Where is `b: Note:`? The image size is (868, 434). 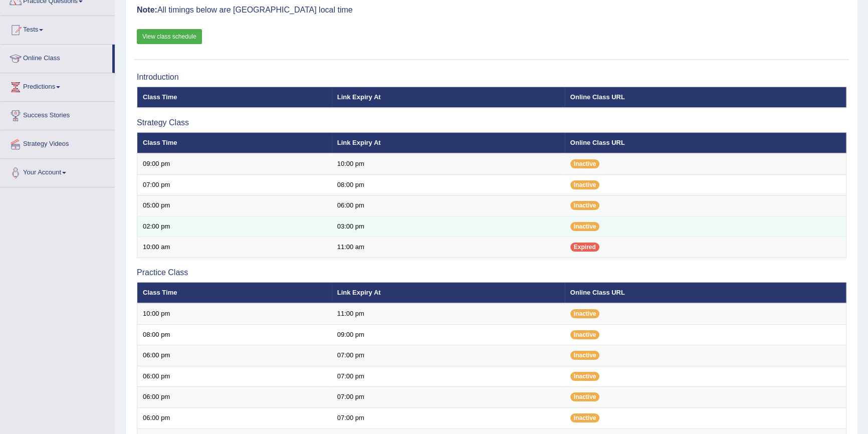
b: Note: is located at coordinates (147, 10).